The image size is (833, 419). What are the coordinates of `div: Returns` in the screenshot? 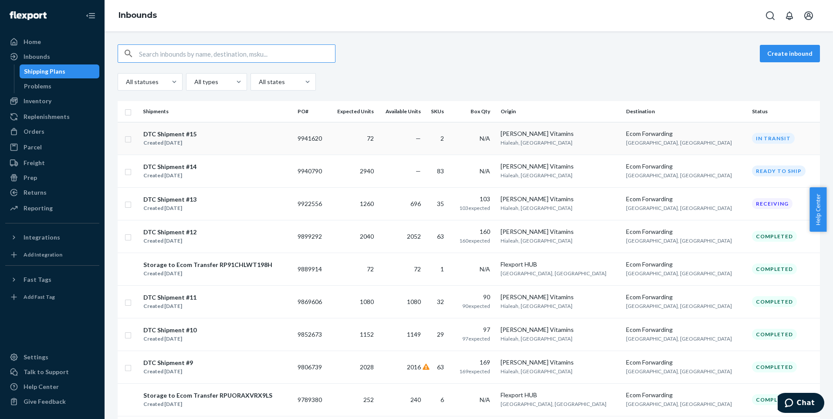 It's located at (35, 193).